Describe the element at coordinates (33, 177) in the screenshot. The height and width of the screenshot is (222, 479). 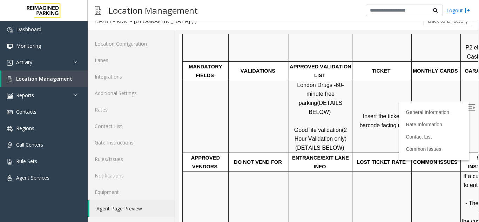
I see `span: Agent Services` at that location.